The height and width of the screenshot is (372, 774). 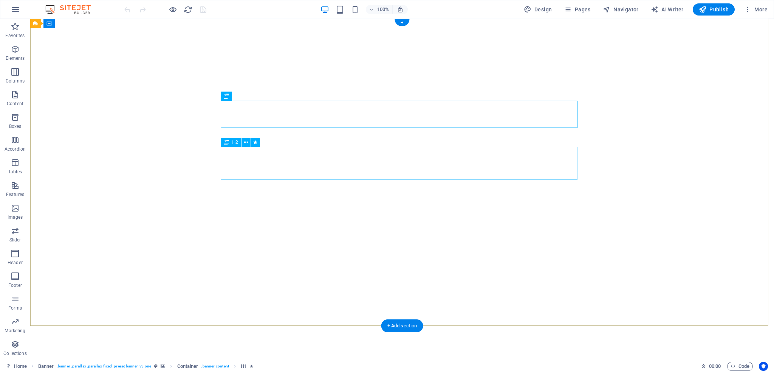 I want to click on p: Forms, so click(x=15, y=308).